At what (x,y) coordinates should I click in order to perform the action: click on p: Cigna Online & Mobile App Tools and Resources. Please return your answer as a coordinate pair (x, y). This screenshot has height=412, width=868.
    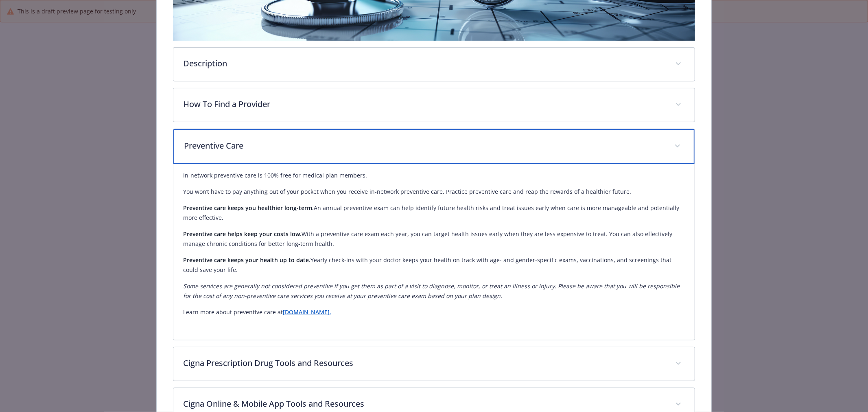
    Looking at the image, I should click on (424, 404).